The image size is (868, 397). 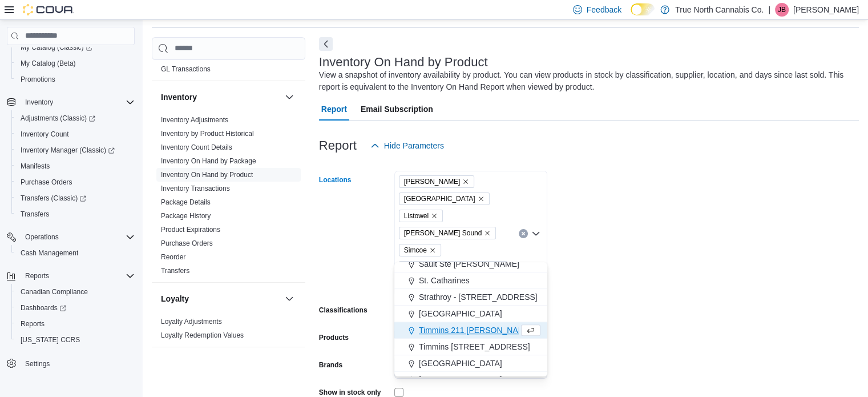 I want to click on a: Inventory On Hand by Product, so click(x=207, y=174).